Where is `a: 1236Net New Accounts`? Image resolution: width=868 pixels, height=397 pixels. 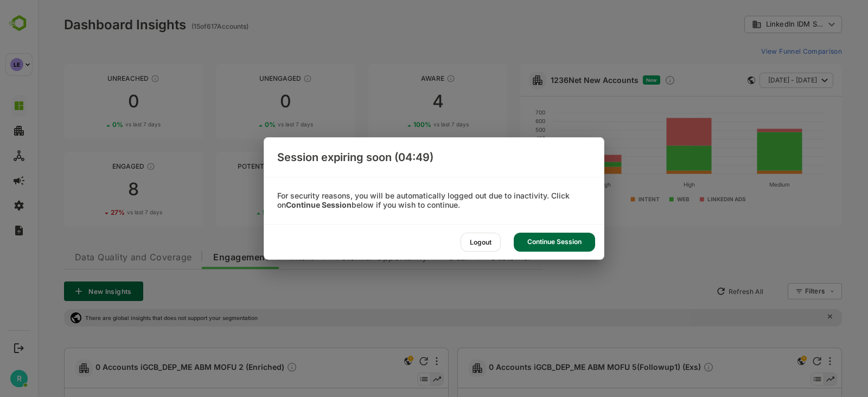 a: 1236Net New Accounts is located at coordinates (557, 80).